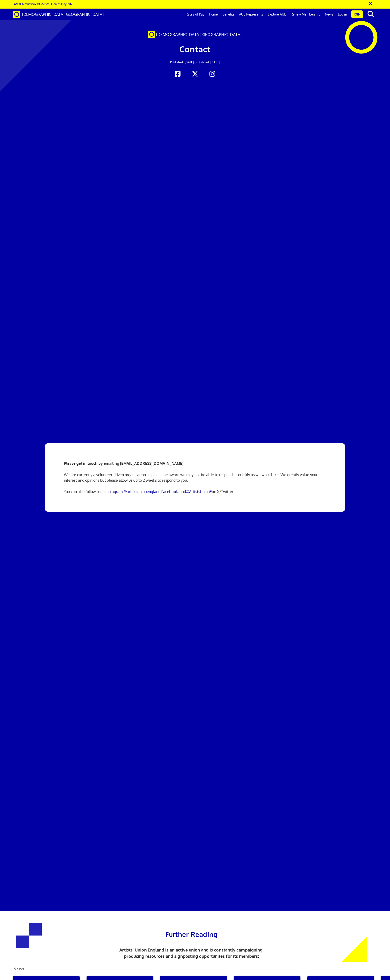 The width and height of the screenshot is (390, 980). I want to click on button: search, so click(371, 14).